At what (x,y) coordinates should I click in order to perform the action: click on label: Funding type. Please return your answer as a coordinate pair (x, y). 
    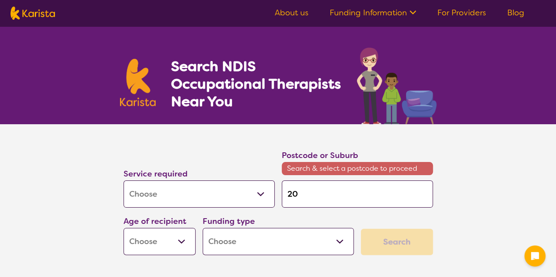
    Looking at the image, I should click on (228, 221).